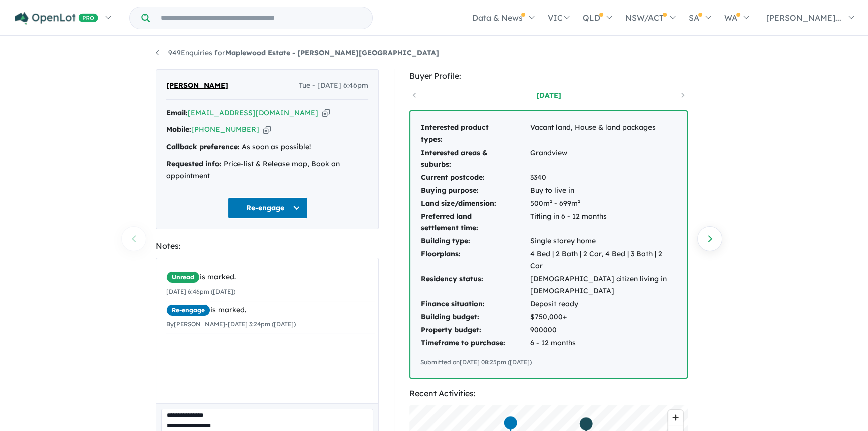 The image size is (868, 431). I want to click on td: Grandview, so click(603, 159).